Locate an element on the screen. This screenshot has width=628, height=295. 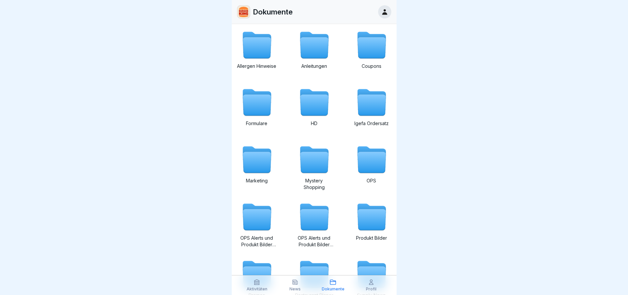
p: Formulare is located at coordinates (257, 124).